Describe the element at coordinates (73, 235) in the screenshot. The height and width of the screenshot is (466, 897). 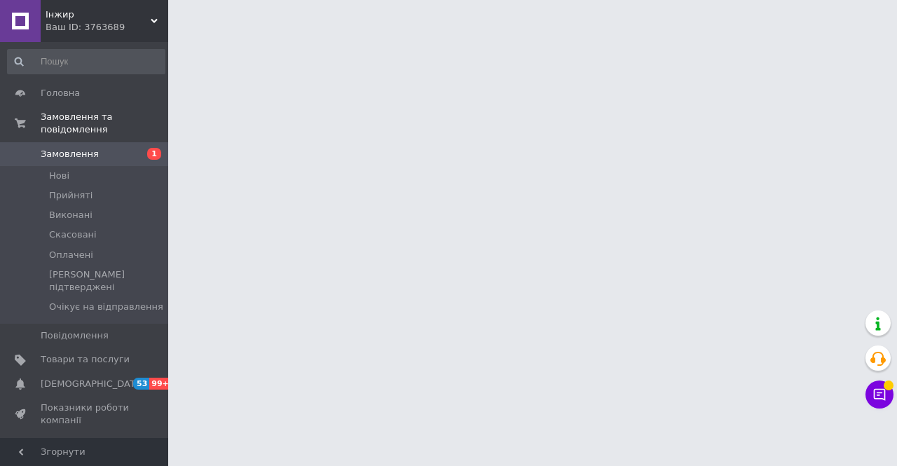
I see `span: Скасовані` at that location.